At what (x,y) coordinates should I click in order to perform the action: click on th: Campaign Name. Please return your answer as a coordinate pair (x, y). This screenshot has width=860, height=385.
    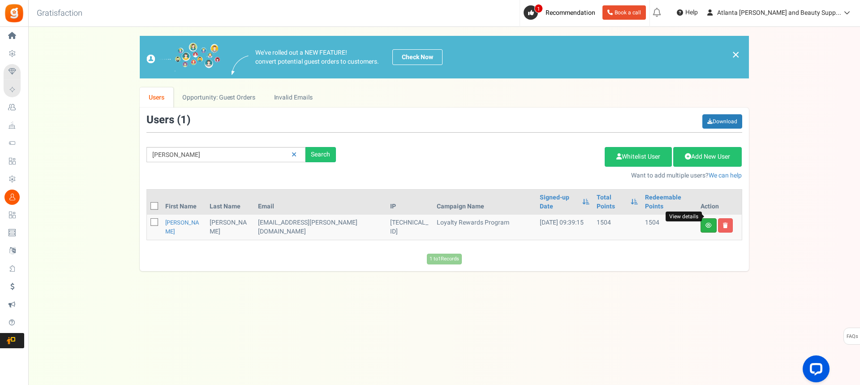
    Looking at the image, I should click on (485, 202).